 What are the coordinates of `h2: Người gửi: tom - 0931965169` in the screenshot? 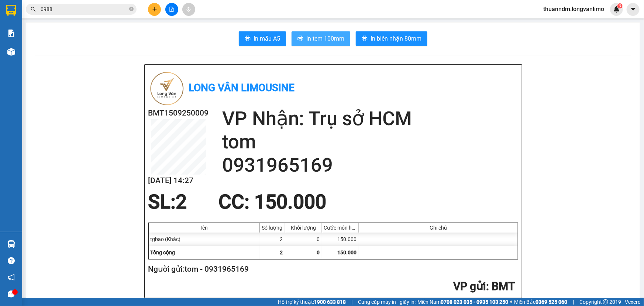 It's located at (331, 269).